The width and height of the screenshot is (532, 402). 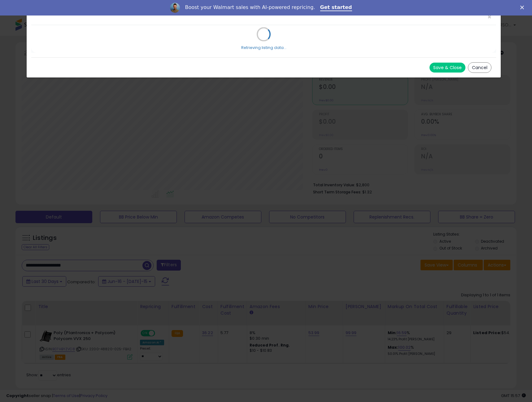 I want to click on a: Get started, so click(x=336, y=8).